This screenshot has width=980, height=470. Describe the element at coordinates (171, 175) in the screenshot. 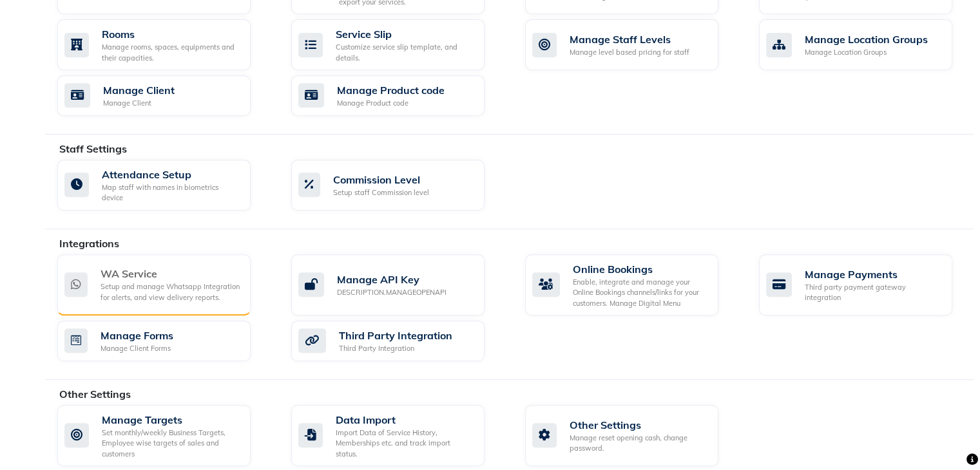

I see `div: Attendance Setup` at that location.